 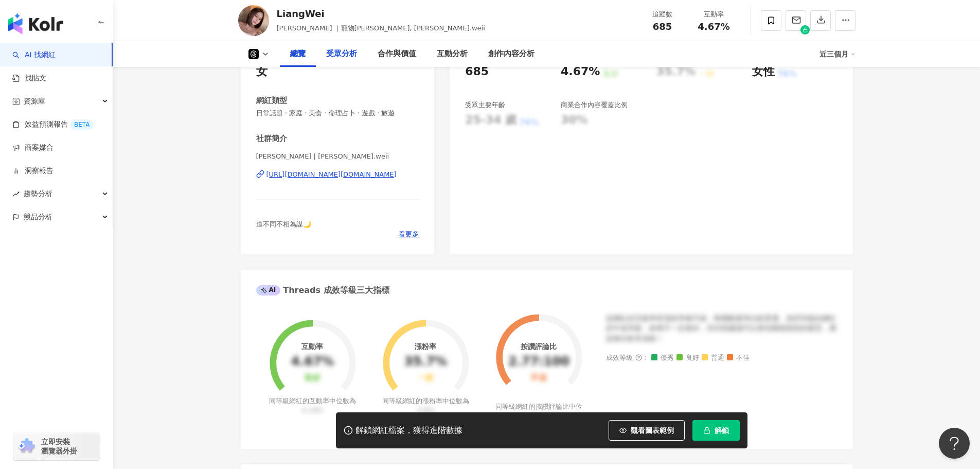 What do you see at coordinates (312, 405) in the screenshot?
I see `div: 同等級網紅的互動率中位數為` at bounding box center [312, 405].